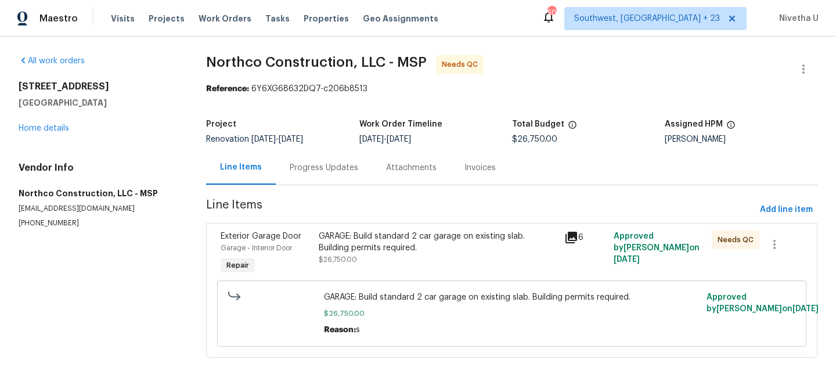 Image resolution: width=836 pixels, height=367 pixels. I want to click on h5: Assigned HPM, so click(694, 124).